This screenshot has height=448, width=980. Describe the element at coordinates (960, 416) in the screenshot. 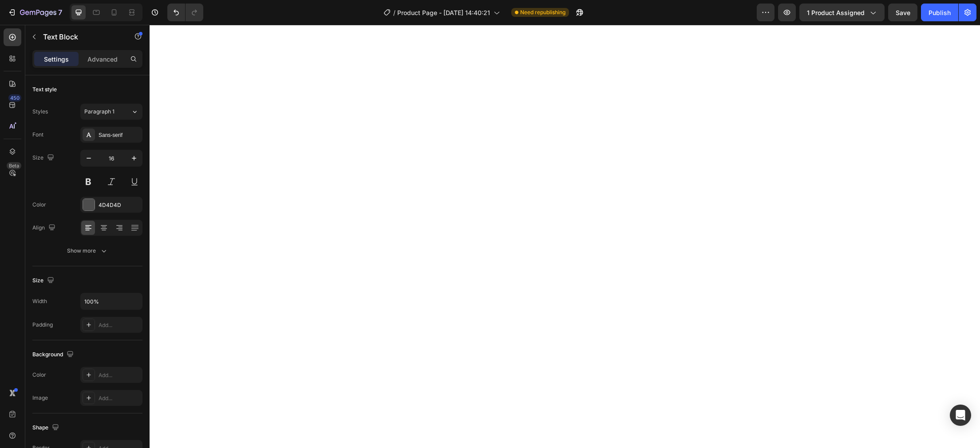

I see `div: Open Intercom Messenger` at that location.